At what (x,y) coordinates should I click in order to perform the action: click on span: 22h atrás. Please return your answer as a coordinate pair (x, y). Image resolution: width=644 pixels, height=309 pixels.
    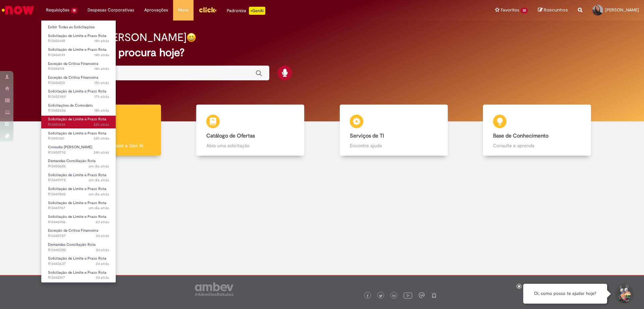
    Looking at the image, I should click on (102, 124).